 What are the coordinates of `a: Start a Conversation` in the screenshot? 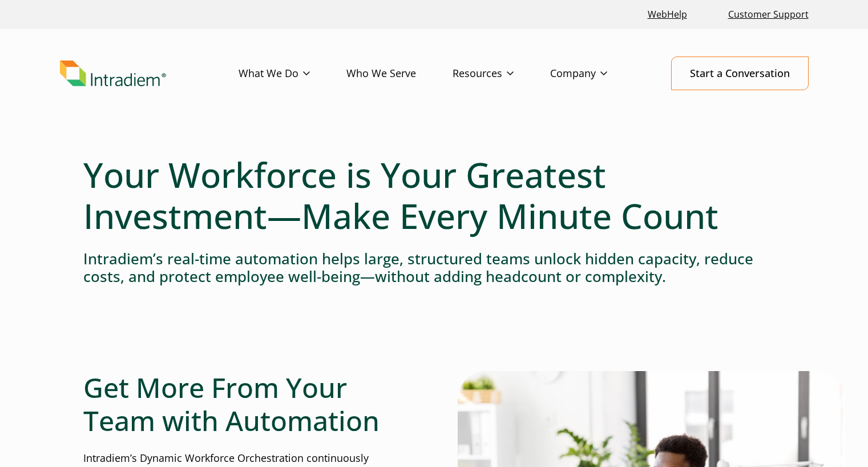 It's located at (740, 73).